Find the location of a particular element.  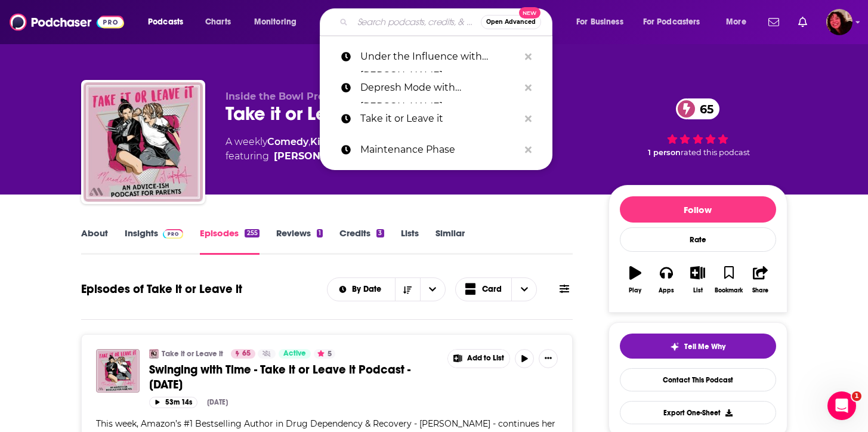

span: New is located at coordinates (530, 13).